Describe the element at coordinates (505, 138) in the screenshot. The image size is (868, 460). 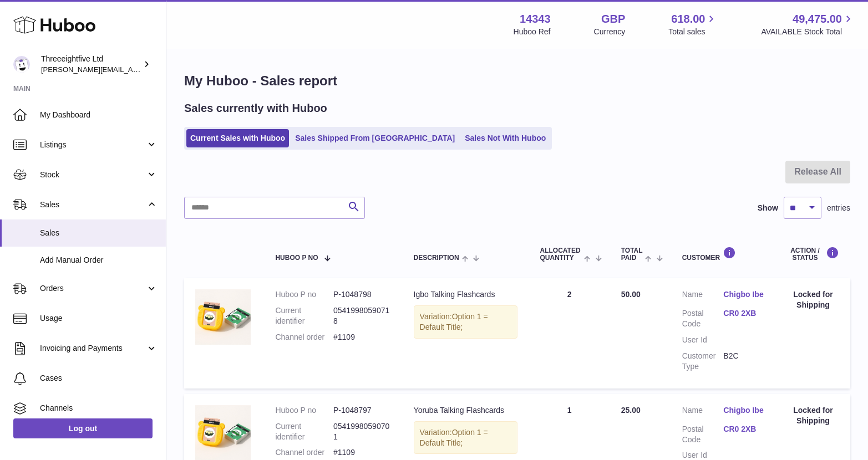
I see `a: Sales Not With Huboo` at that location.